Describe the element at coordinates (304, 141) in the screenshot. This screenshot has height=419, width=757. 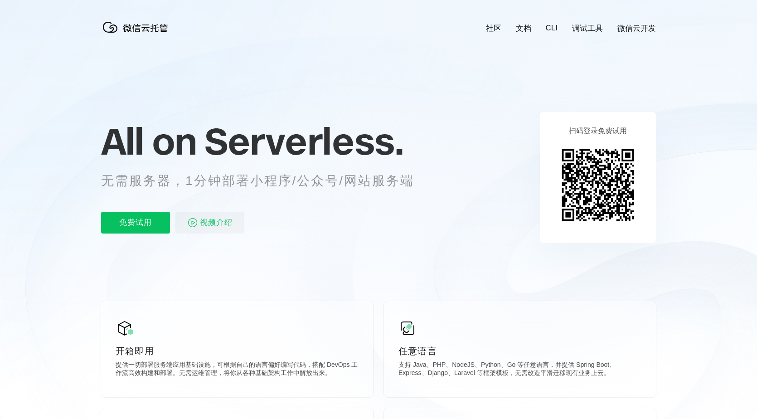
I see `span: Serverless.` at that location.